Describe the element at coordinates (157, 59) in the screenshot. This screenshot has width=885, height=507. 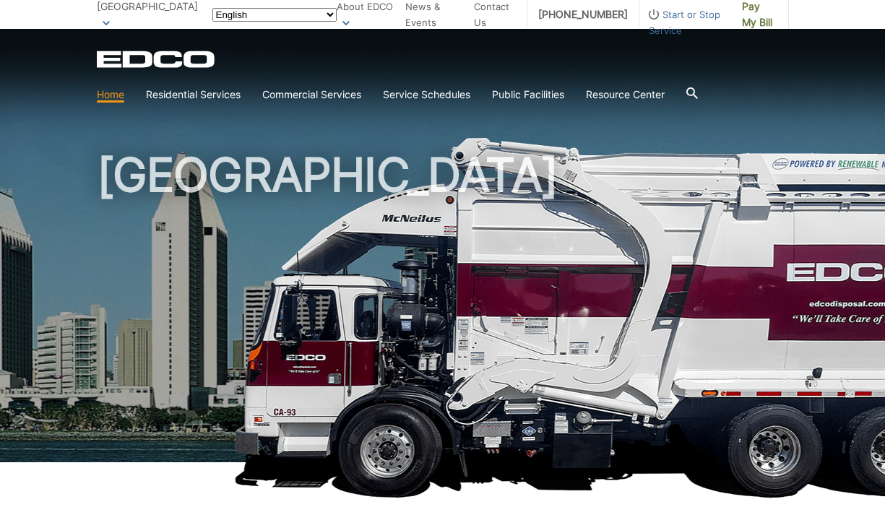
I see `a: EDCD logo. Return to the homepage.` at that location.